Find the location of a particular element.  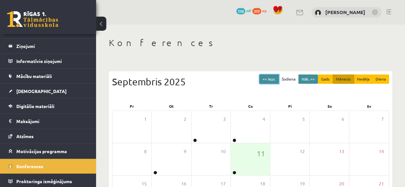

a: Digitālie materiāli is located at coordinates (48, 106).